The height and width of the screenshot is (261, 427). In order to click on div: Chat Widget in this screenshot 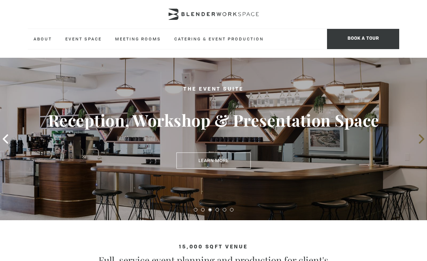, I will do `click(362, 215)`.